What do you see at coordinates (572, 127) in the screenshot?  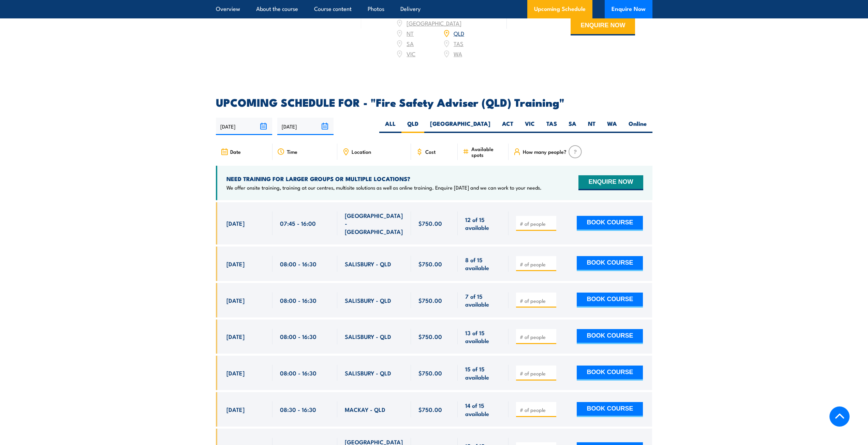 I see `label: SA` at bounding box center [572, 127].